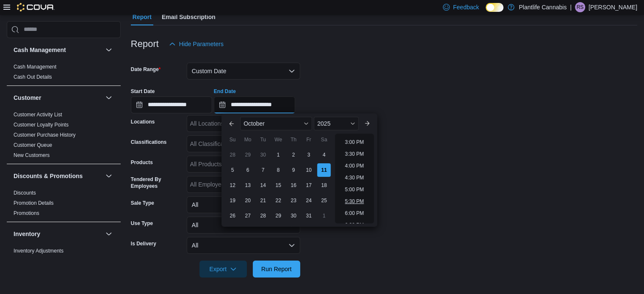 The image size is (644, 294). I want to click on span: 2025, so click(323, 124).